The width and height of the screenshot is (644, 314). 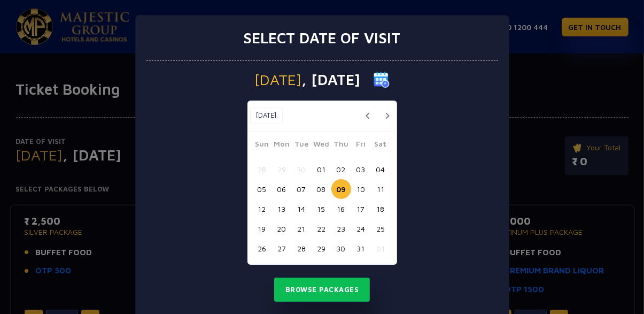 What do you see at coordinates (302, 228) in the screenshot?
I see `button: 21` at bounding box center [302, 228].